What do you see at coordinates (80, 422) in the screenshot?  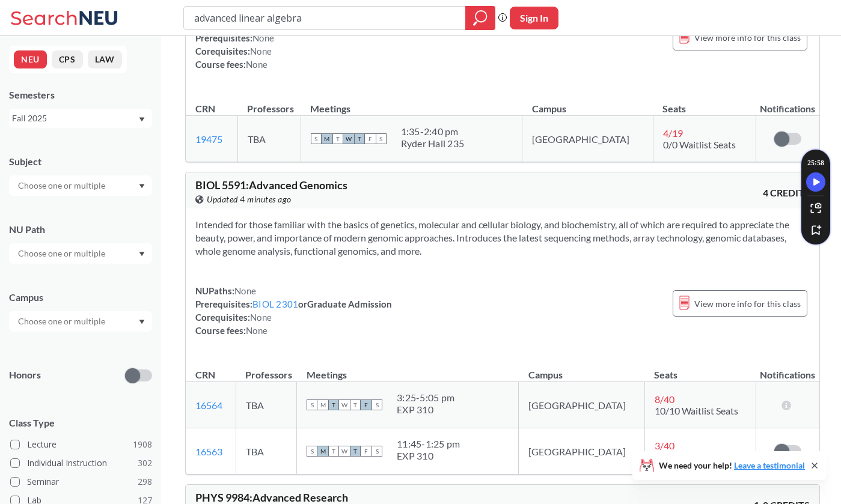 I see `span: Class Type` at bounding box center [80, 422].